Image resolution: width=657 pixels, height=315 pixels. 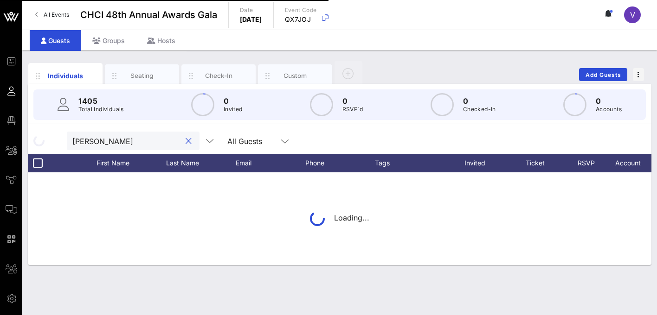 I want to click on div: Individuals, so click(x=65, y=76).